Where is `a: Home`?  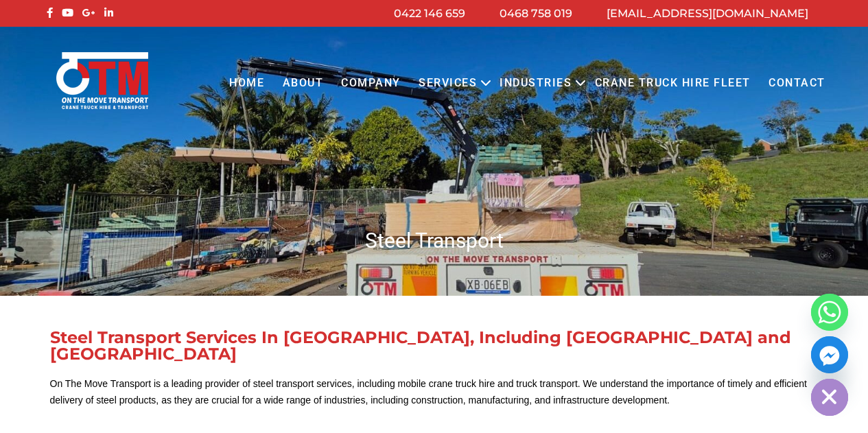
a: Home is located at coordinates (246, 83).